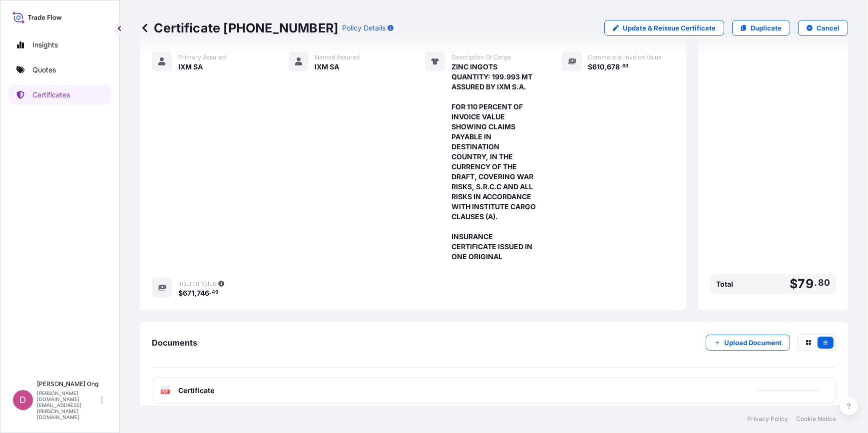 The image size is (868, 433). Describe the element at coordinates (664, 28) in the screenshot. I see `a: Update & Reissue Certificate` at that location.